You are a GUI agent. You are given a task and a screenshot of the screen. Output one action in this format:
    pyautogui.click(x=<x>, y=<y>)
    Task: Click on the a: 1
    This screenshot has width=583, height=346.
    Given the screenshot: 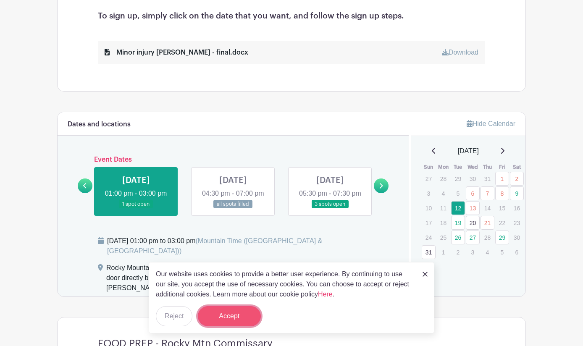 What is the action you would take?
    pyautogui.click(x=502, y=179)
    